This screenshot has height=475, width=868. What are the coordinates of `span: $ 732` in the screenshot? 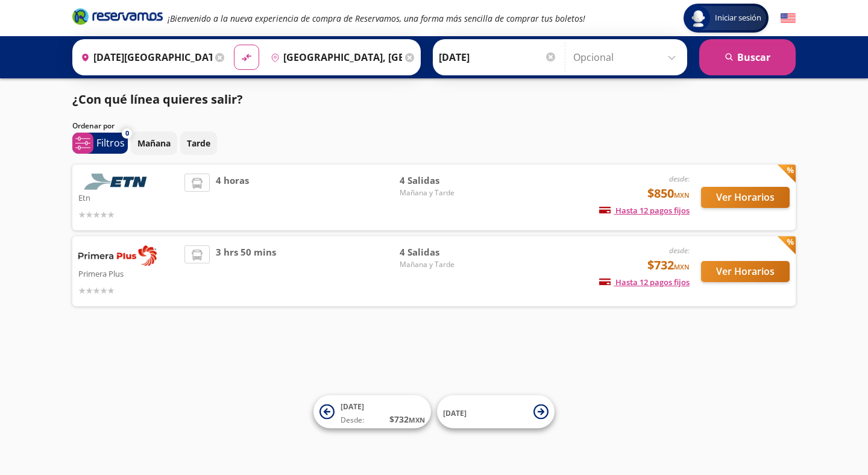 It's located at (407, 419).